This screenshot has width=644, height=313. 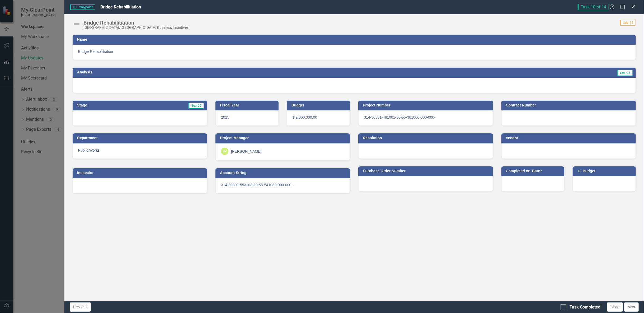 I want to click on h3: Stage, so click(x=101, y=105).